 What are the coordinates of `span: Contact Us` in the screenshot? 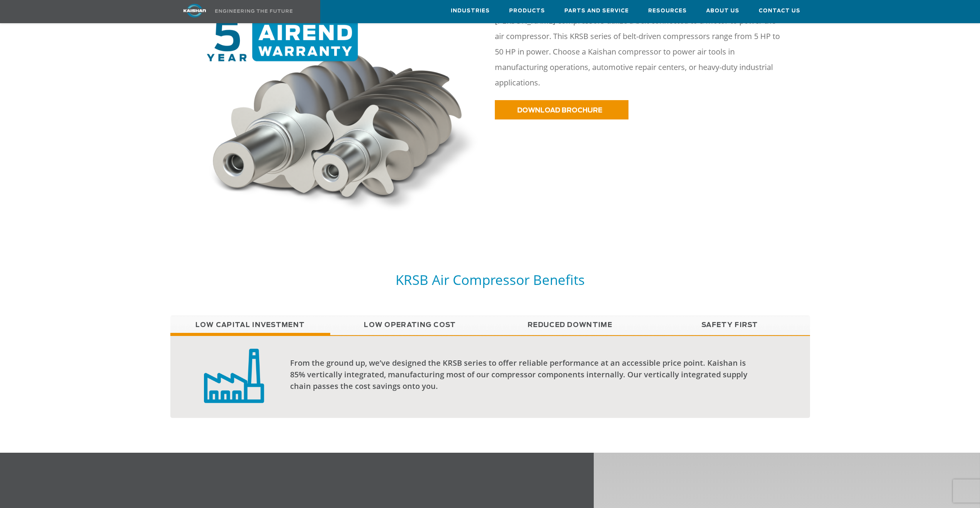 It's located at (780, 10).